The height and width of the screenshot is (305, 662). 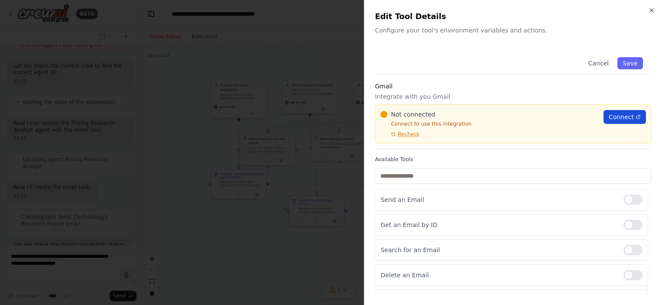 I want to click on p: Integrate with you Gmail, so click(x=513, y=97).